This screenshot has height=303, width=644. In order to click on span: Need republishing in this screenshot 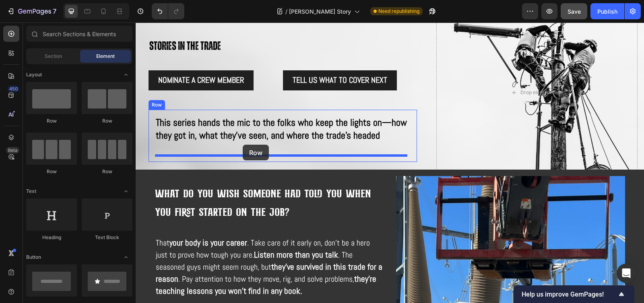, I will do `click(399, 11)`.